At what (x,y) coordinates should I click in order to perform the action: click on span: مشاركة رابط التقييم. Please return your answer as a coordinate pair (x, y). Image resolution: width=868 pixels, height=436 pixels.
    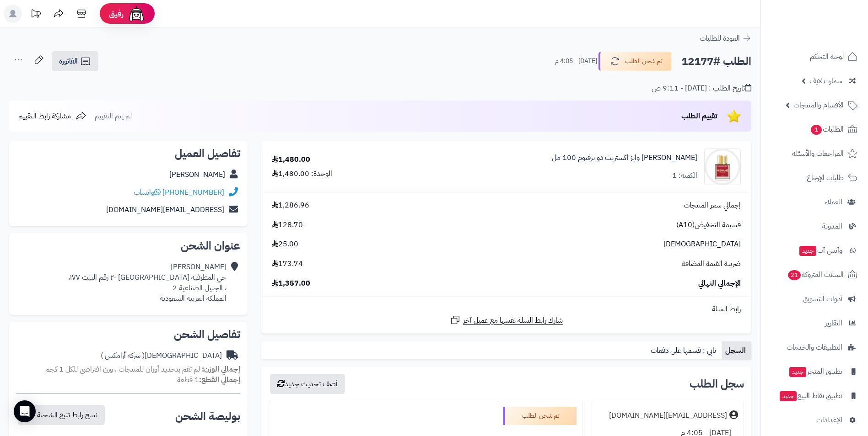
    Looking at the image, I should click on (44, 116).